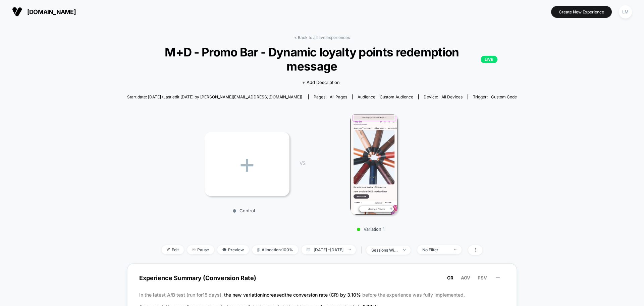 The width and height of the screenshot is (644, 306). What do you see at coordinates (495, 97) in the screenshot?
I see `div: Trigger:` at bounding box center [495, 97].